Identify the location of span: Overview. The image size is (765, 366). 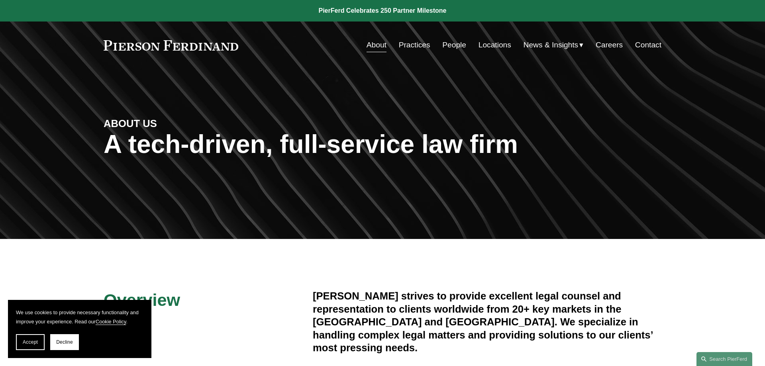
(142, 300).